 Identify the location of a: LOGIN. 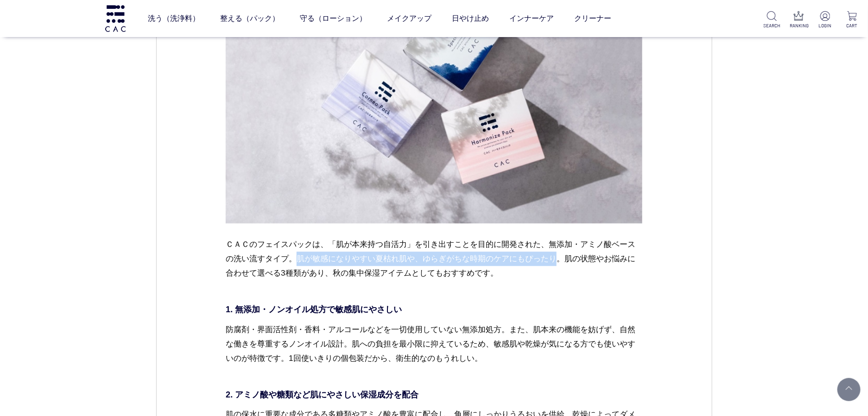
(825, 20).